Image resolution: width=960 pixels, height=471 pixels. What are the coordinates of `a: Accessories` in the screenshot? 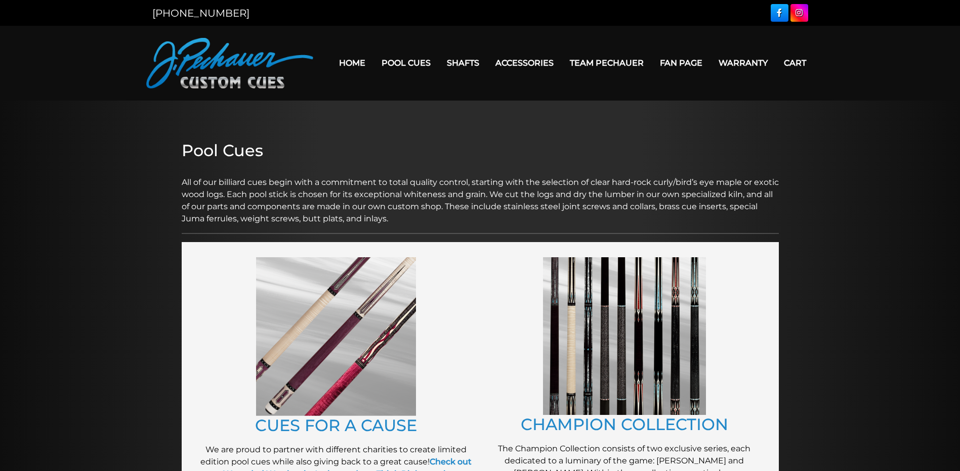 It's located at (524, 63).